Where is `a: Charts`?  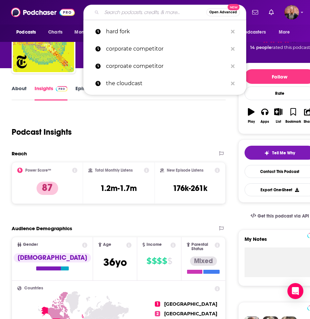 a: Charts is located at coordinates (55, 32).